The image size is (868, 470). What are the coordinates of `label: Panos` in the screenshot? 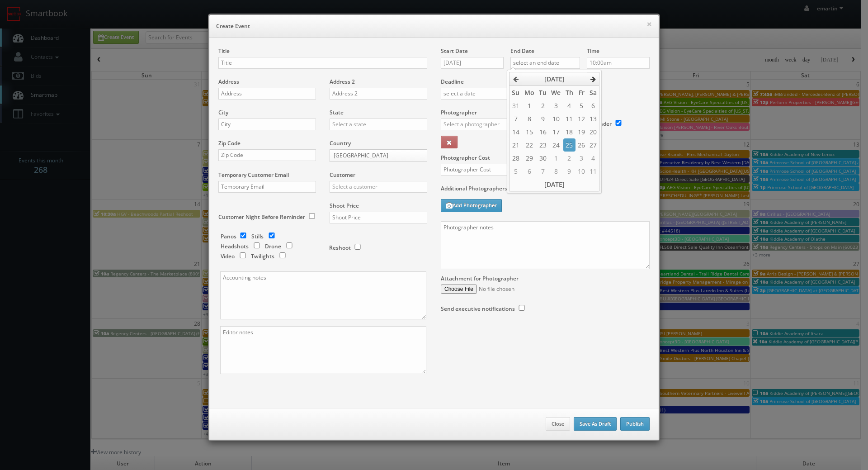 It's located at (228, 236).